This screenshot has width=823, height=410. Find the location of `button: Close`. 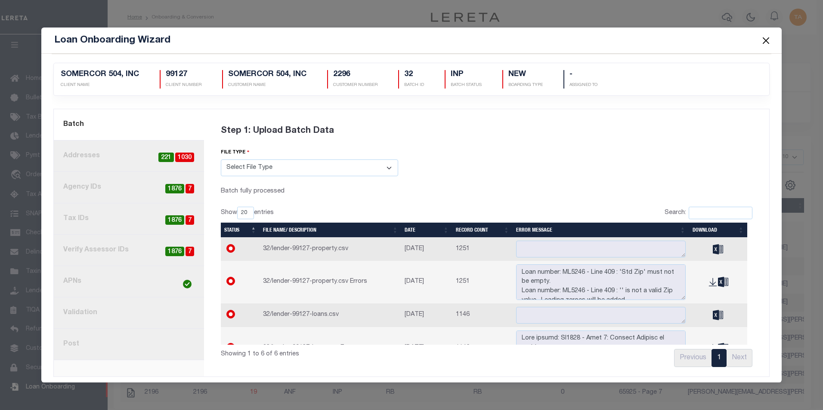

button: Close is located at coordinates (765, 40).